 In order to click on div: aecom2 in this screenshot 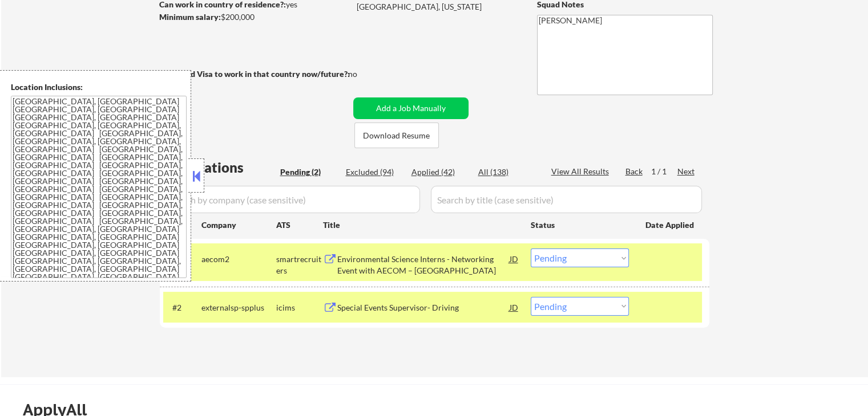, I will do `click(238, 259)`.